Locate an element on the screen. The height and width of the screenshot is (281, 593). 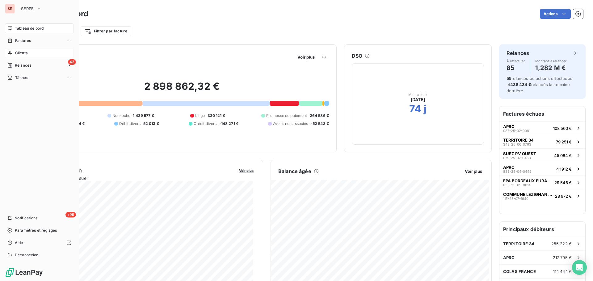
span: Promesse de paiement is located at coordinates (287, 116).